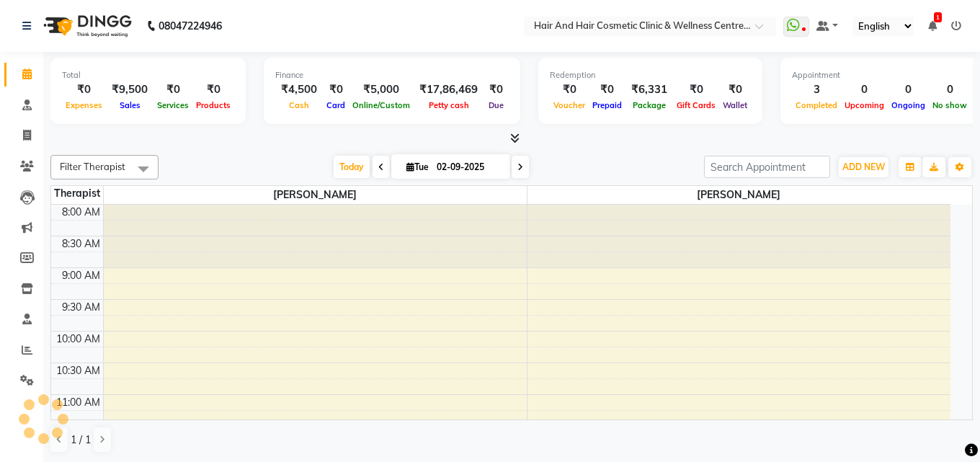  What do you see at coordinates (299, 105) in the screenshot?
I see `span: Cash` at bounding box center [299, 105].